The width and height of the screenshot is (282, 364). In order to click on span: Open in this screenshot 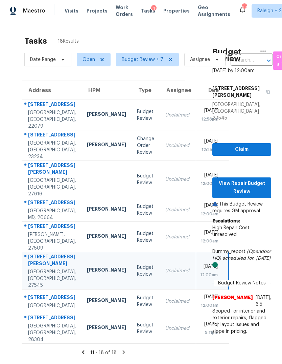, I will do `click(89, 60)`.